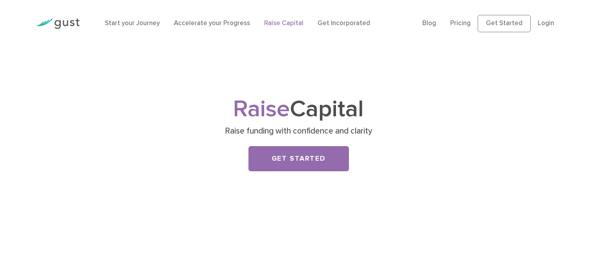  Describe the element at coordinates (284, 23) in the screenshot. I see `a: Raise Capital` at that location.